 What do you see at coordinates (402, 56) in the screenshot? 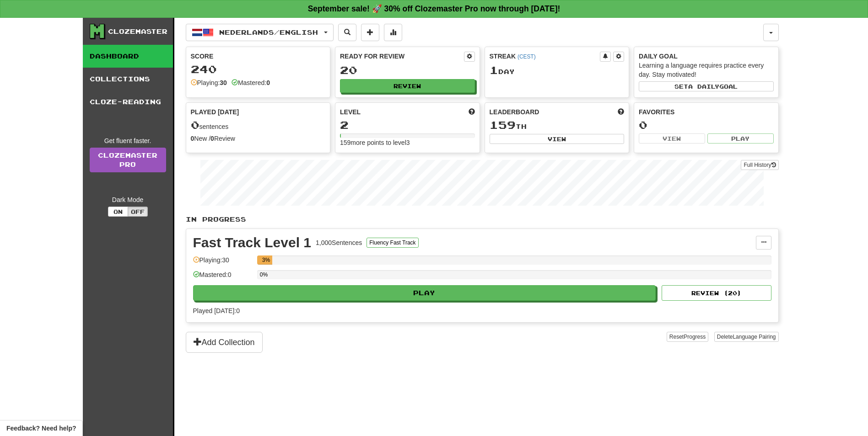
I see `div: Ready for Review` at bounding box center [402, 56].